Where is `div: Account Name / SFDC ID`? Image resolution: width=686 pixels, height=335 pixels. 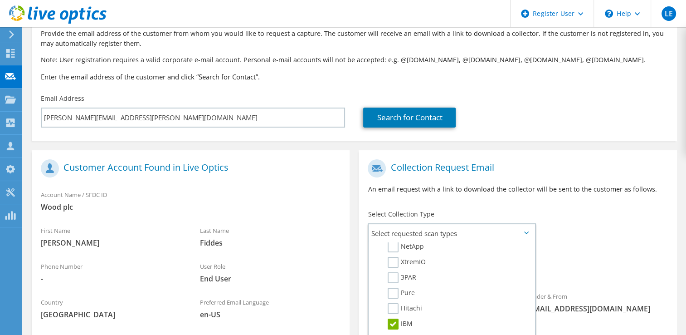
div: Account Name / SFDC ID is located at coordinates (190, 200).